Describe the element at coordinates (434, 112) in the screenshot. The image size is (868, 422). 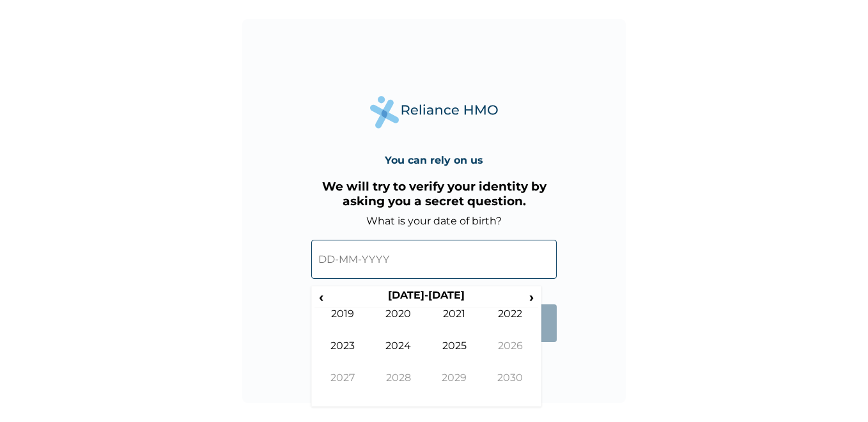
I see `img: Reliance Health's Logo` at that location.